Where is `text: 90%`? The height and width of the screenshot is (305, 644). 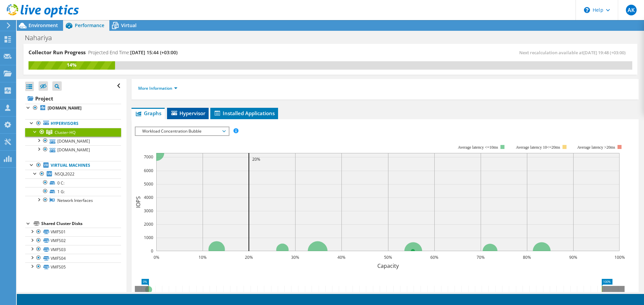 text: 90% is located at coordinates (573, 257).